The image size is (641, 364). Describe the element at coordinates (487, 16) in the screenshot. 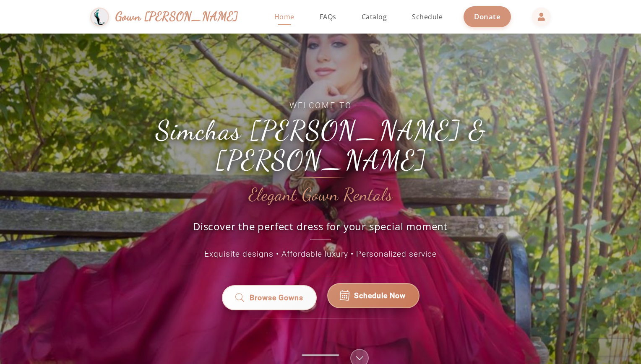

I see `a: Donate` at that location.